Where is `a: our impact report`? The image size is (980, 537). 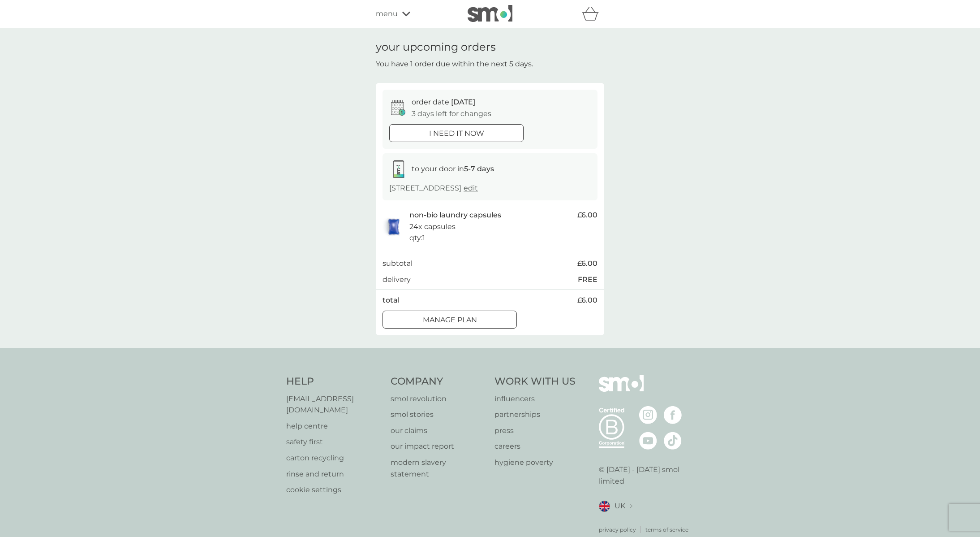
a: our impact report is located at coordinates (438, 446).